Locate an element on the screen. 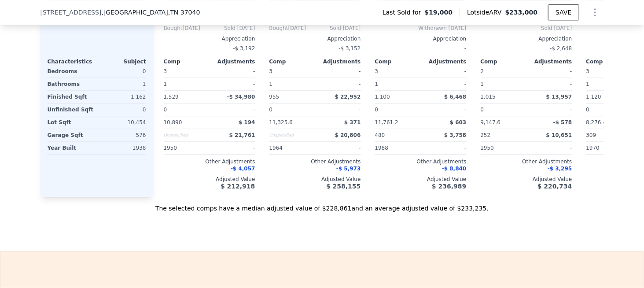 This screenshot has height=288, width=644. button: Show Options is located at coordinates (596, 13).